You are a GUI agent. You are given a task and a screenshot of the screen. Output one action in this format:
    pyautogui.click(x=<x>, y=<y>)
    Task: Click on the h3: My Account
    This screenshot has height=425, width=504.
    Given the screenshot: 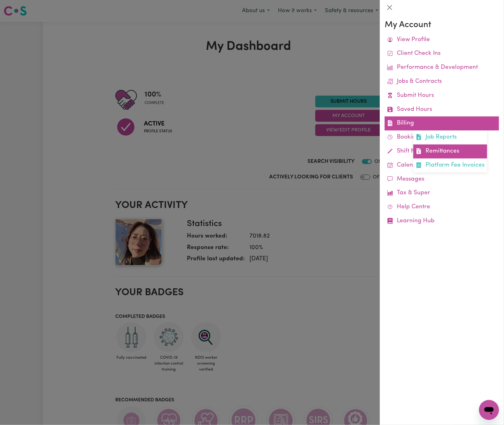 What is the action you would take?
    pyautogui.click(x=442, y=25)
    